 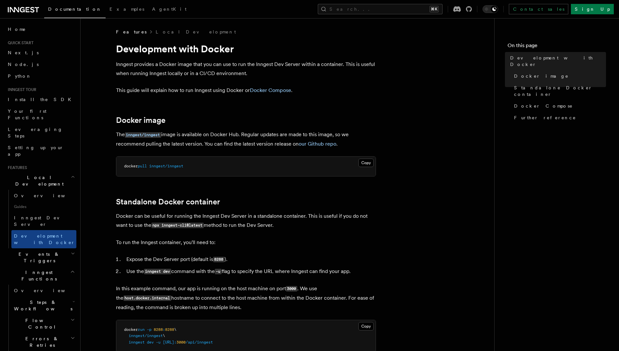 What do you see at coordinates (318, 144) in the screenshot?
I see `a: our Github repo` at bounding box center [318, 144].